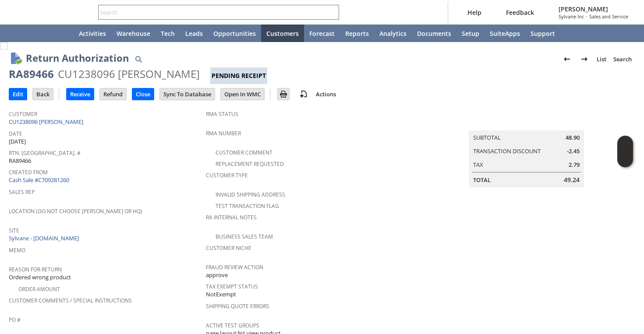  I want to click on svg: Search, so click(332, 12).